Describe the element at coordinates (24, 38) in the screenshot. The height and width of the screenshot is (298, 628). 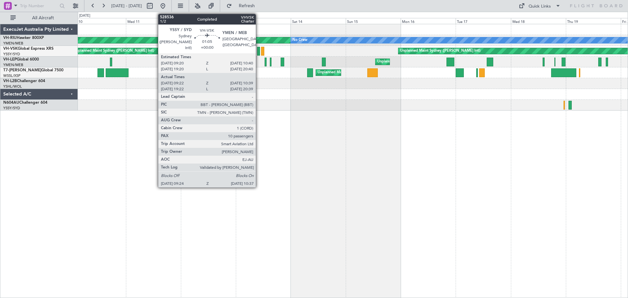
I see `a: VH-RIUHawker 800XP` at that location.